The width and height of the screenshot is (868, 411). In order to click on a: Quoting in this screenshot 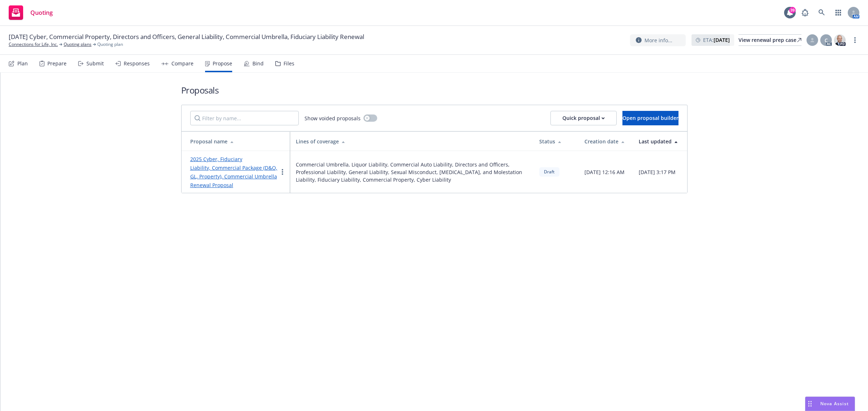, I will do `click(31, 13)`.